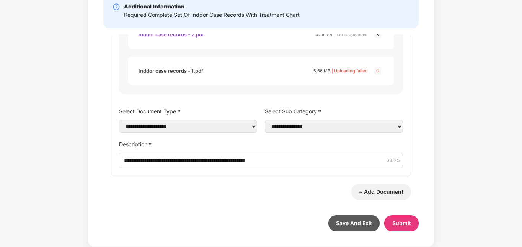 The image size is (522, 247). Describe the element at coordinates (382, 192) in the screenshot. I see `button: + Add Document` at that location.